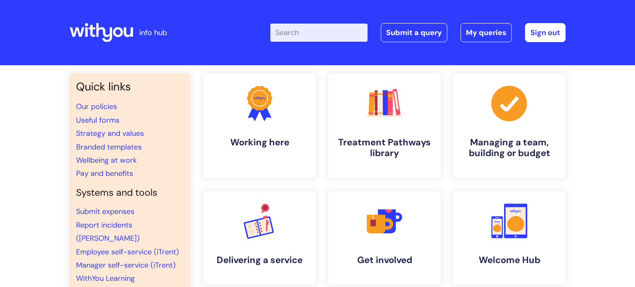 Image resolution: width=635 pixels, height=287 pixels. I want to click on a: Manager self-service (iTrent), so click(126, 265).